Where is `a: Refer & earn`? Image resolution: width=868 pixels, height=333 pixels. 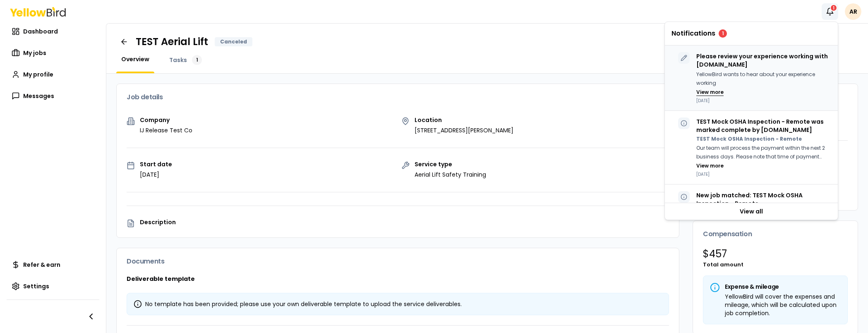
a: Refer & earn is located at coordinates (53, 264).